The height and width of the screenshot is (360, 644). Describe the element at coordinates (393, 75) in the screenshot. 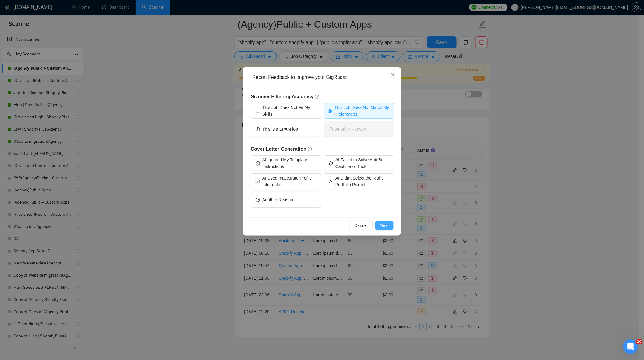

I see `span: close` at that location.